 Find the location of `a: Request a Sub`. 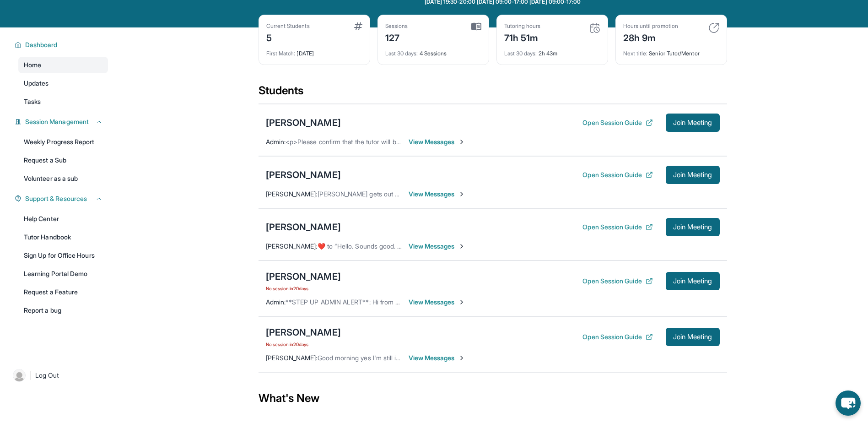

a: Request a Sub is located at coordinates (63, 160).